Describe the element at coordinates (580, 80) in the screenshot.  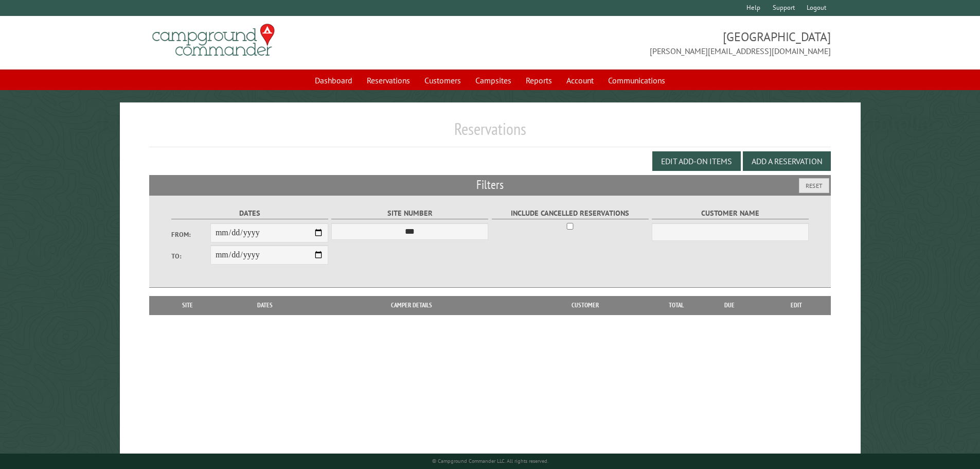
I see `a: Account` at that location.